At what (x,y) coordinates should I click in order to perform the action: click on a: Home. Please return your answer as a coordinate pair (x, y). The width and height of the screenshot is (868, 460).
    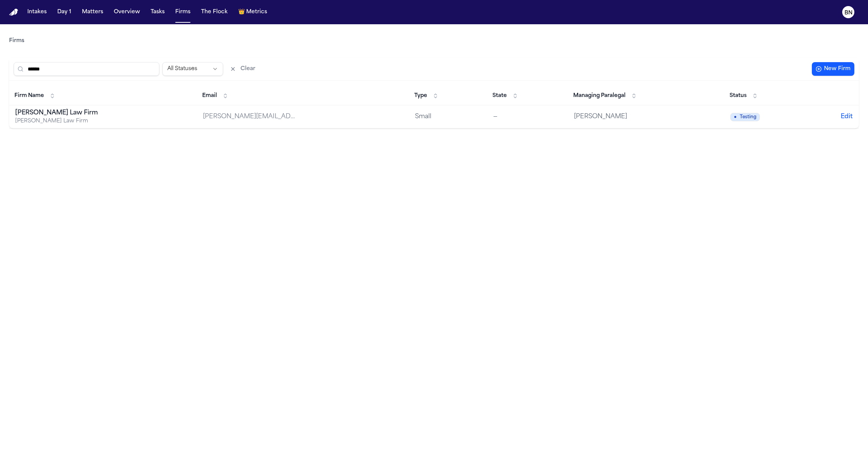
    Looking at the image, I should click on (14, 12).